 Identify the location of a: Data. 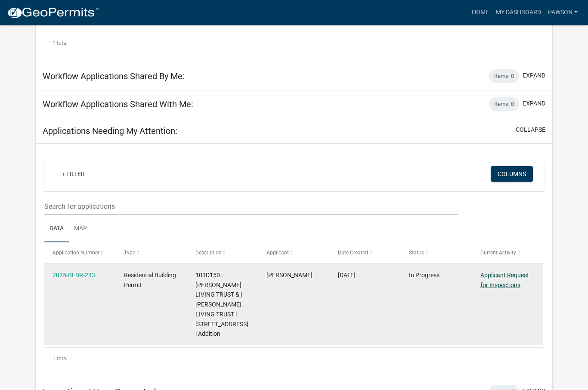
(56, 229).